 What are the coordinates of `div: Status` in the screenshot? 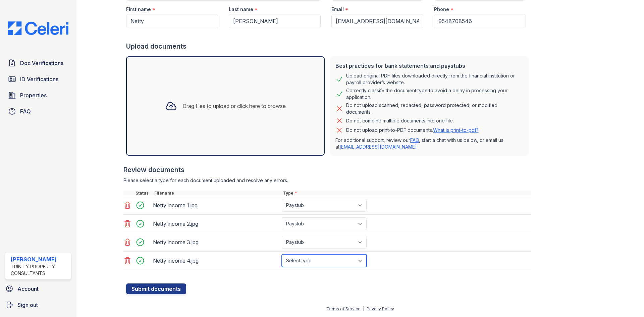 It's located at (144, 193).